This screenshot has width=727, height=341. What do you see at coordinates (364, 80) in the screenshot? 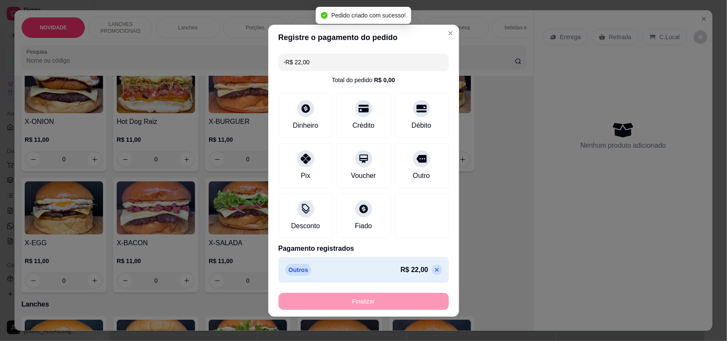
I see `div: Total do pedido` at bounding box center [364, 80].